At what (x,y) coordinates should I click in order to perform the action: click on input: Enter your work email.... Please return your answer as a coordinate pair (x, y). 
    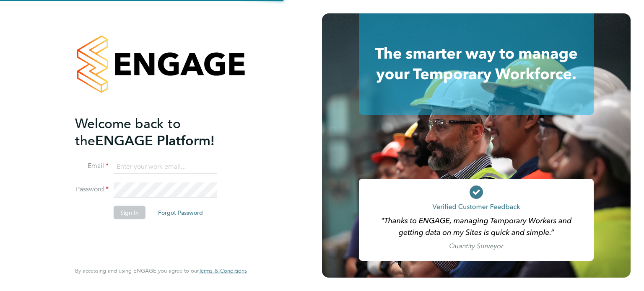
    Looking at the image, I should click on (165, 167).